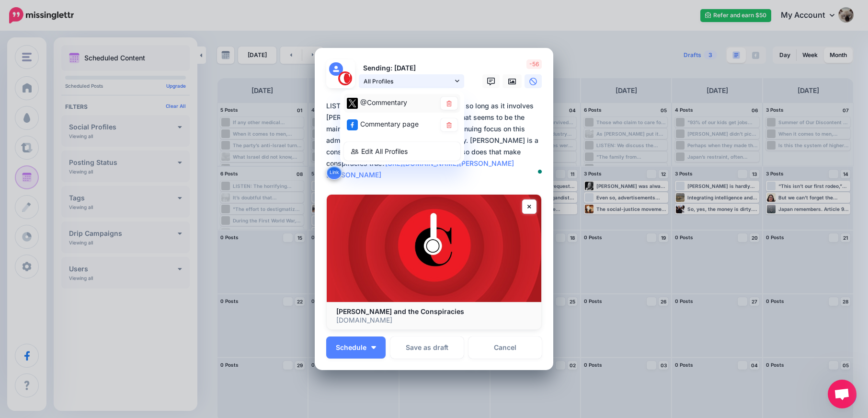 Image resolution: width=868 pixels, height=418 pixels. Describe the element at coordinates (434, 248) in the screenshot. I see `img: Epstein and the Conspiracies` at that location.